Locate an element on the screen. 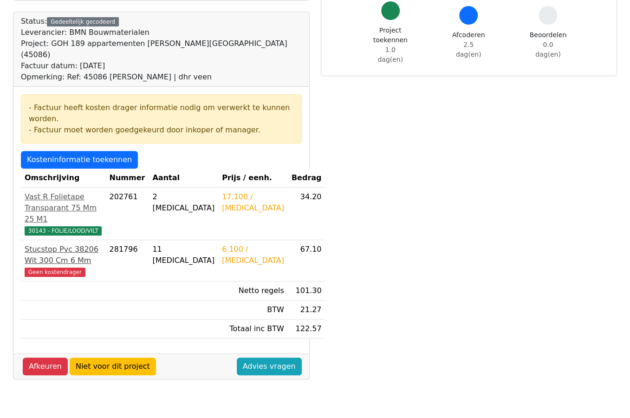  span: 0.0 dag(en) is located at coordinates (548, 49).